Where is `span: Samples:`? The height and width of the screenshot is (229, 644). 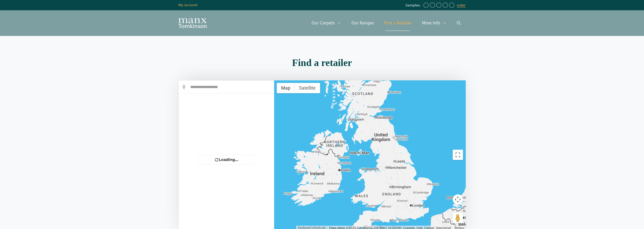
span: Samples: is located at coordinates (414, 6).